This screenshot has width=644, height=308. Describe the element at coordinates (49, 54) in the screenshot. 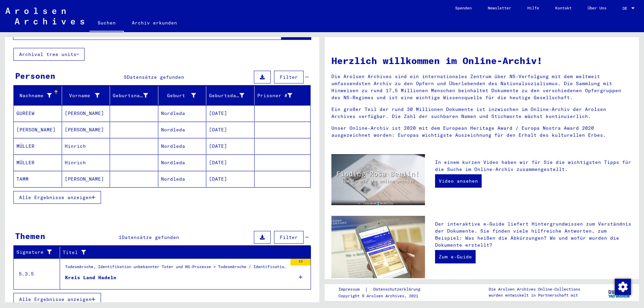

I see `button: Archival tree units` at that location.